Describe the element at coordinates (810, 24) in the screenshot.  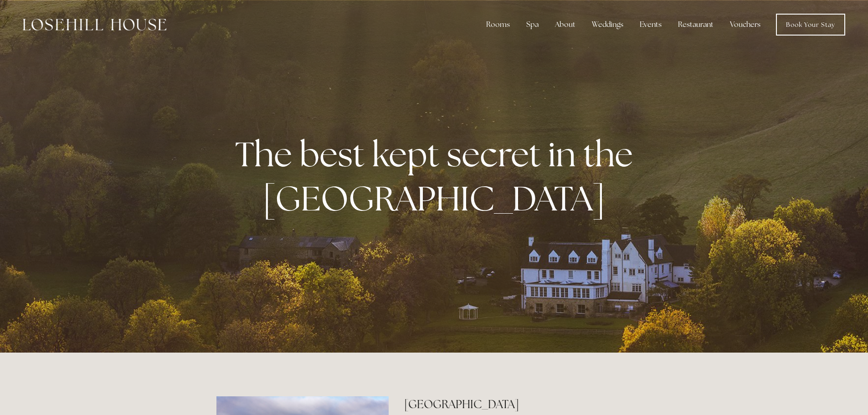
I see `a: Book Your Stay` at that location.